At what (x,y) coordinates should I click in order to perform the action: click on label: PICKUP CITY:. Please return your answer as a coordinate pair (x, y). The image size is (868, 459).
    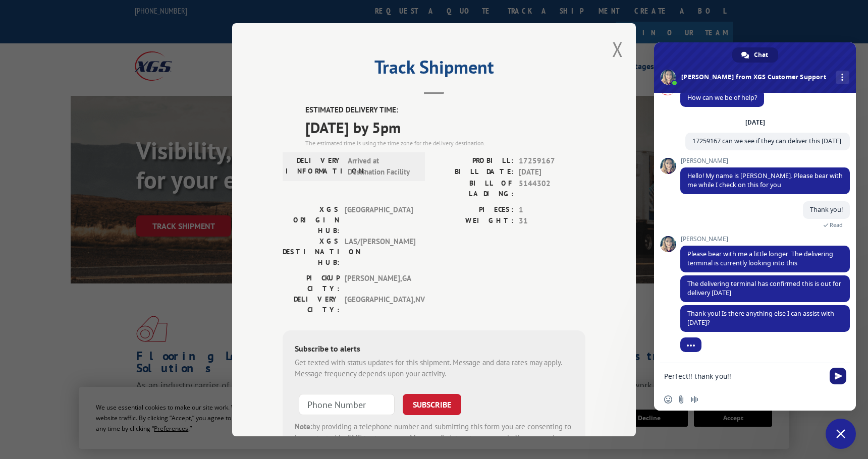
    Looking at the image, I should click on (311, 283).